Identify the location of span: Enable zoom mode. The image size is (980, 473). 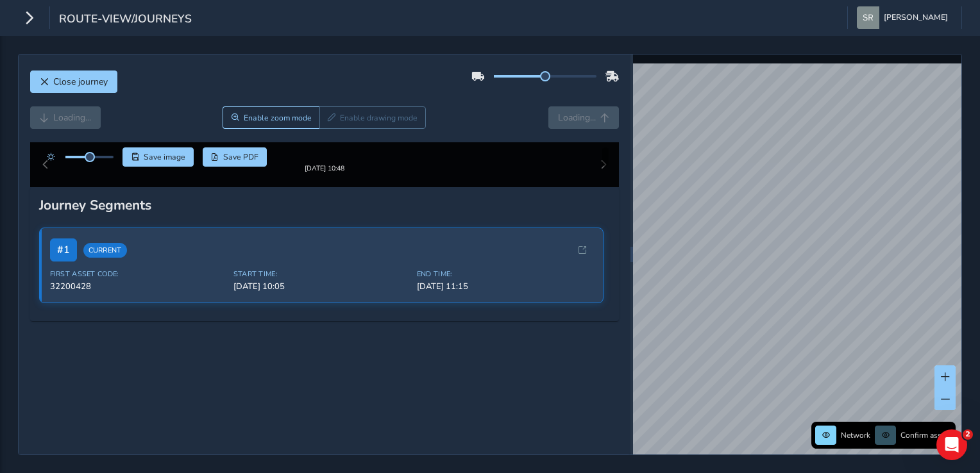
(278, 118).